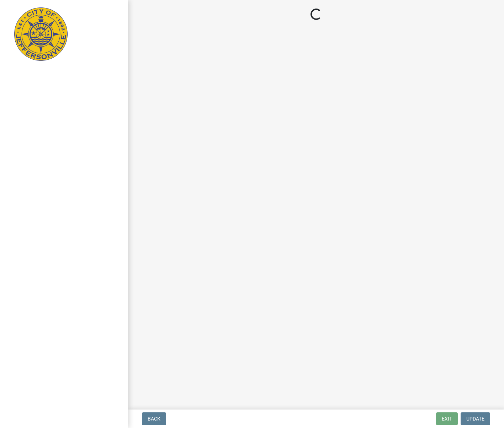 This screenshot has width=504, height=428. What do you see at coordinates (154, 418) in the screenshot?
I see `span: Back` at bounding box center [154, 418].